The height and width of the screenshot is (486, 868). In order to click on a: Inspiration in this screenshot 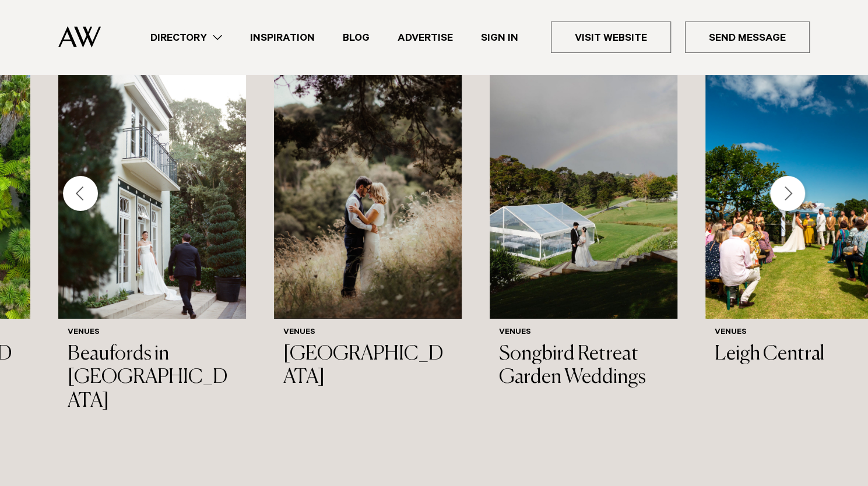, I will do `click(282, 37)`.